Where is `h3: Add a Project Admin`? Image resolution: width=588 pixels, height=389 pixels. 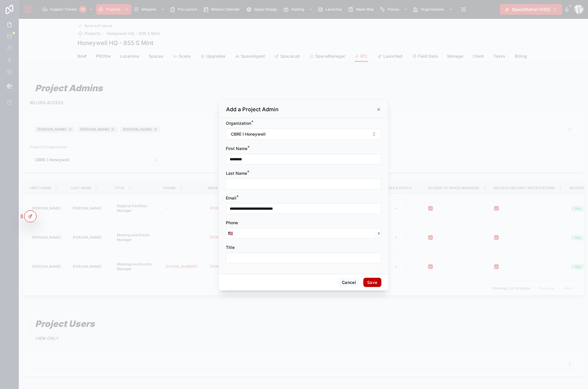 h3: Add a Project Admin is located at coordinates (252, 109).